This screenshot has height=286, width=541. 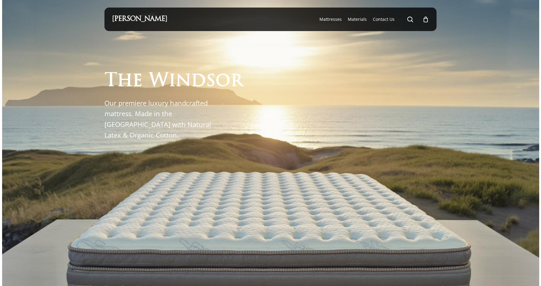 What do you see at coordinates (330, 19) in the screenshot?
I see `span: Mattresses` at bounding box center [330, 19].